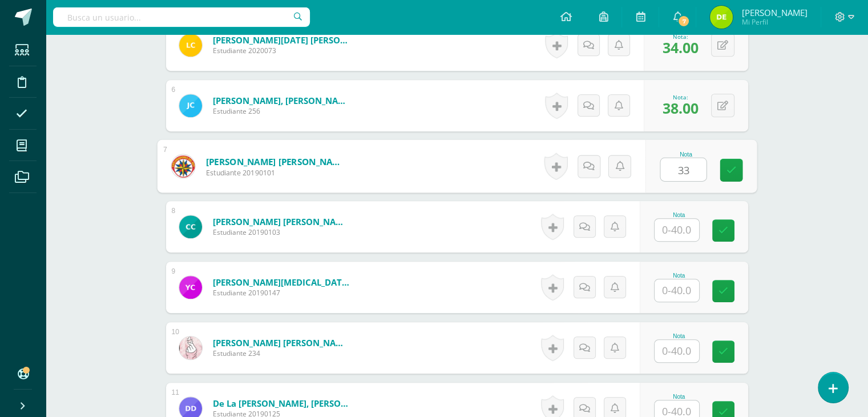 The width and height of the screenshot is (868, 417). Describe the element at coordinates (183, 166) in the screenshot. I see `img: 8ea300fbf774a2a0f9f27b7f807c0194.png` at that location.